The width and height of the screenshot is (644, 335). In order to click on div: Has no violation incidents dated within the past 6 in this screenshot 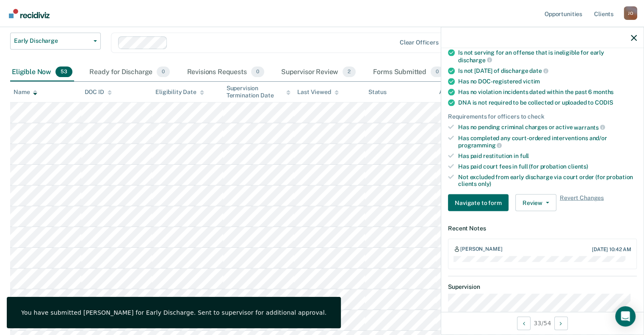, I will do `click(547, 92)`.